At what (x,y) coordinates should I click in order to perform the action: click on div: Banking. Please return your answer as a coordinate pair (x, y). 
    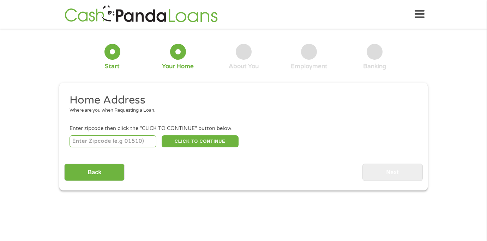
    Looking at the image, I should click on (375, 66).